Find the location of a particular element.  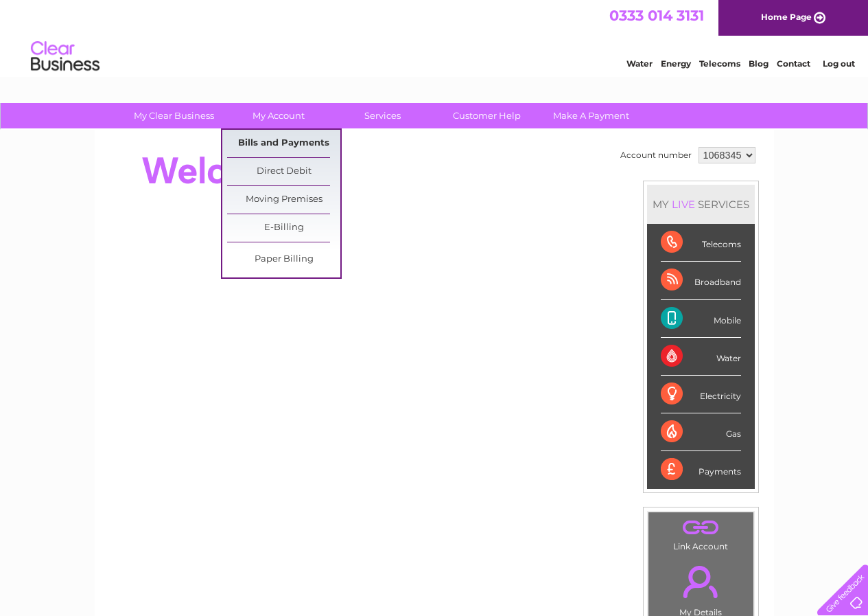

td: Account number is located at coordinates (656, 155).